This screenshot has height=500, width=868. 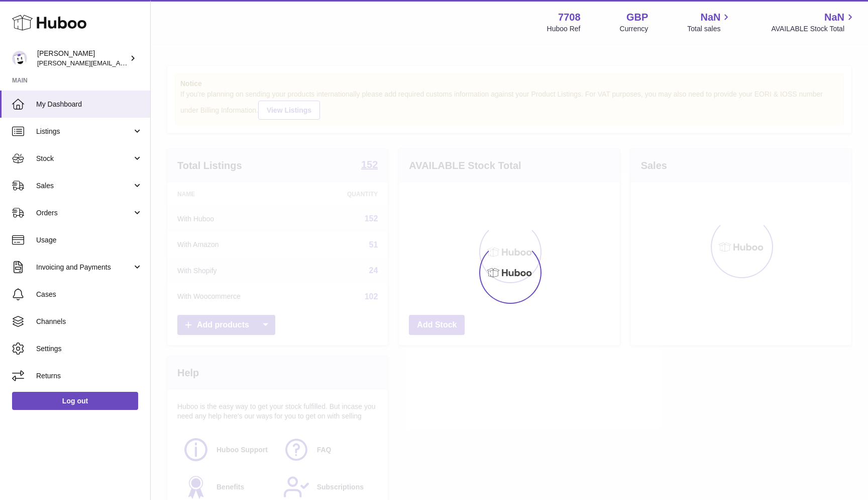 What do you see at coordinates (84, 131) in the screenshot?
I see `span: Listings` at bounding box center [84, 131].